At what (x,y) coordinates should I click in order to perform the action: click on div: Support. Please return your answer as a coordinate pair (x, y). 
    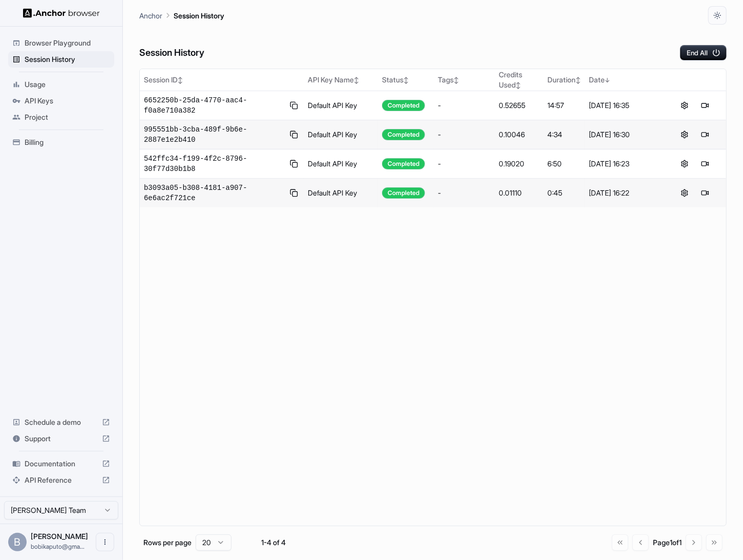
    Looking at the image, I should click on (61, 439).